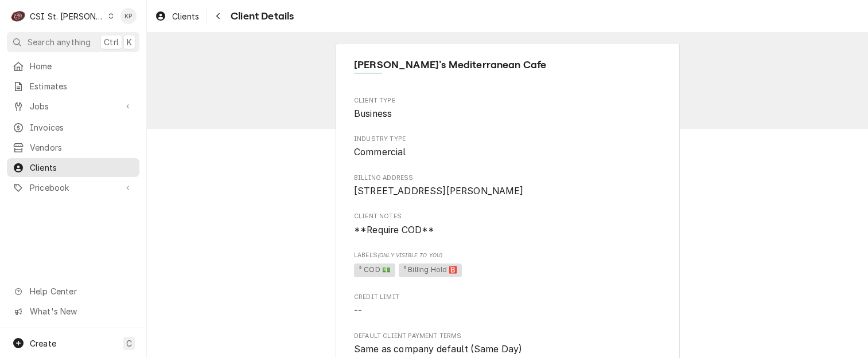 The image size is (868, 358). I want to click on span: ² COD 💵, so click(375, 271).